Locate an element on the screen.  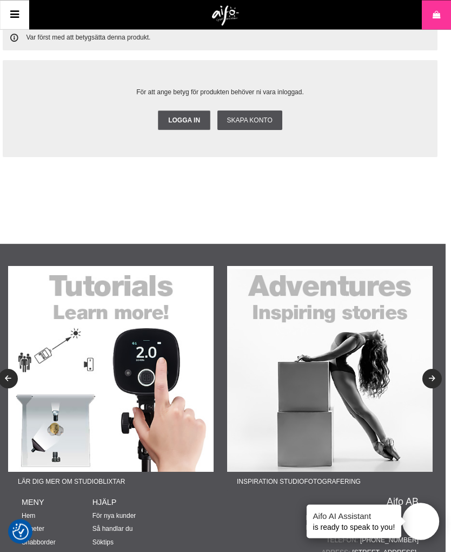
a: Logga in is located at coordinates (184, 121).